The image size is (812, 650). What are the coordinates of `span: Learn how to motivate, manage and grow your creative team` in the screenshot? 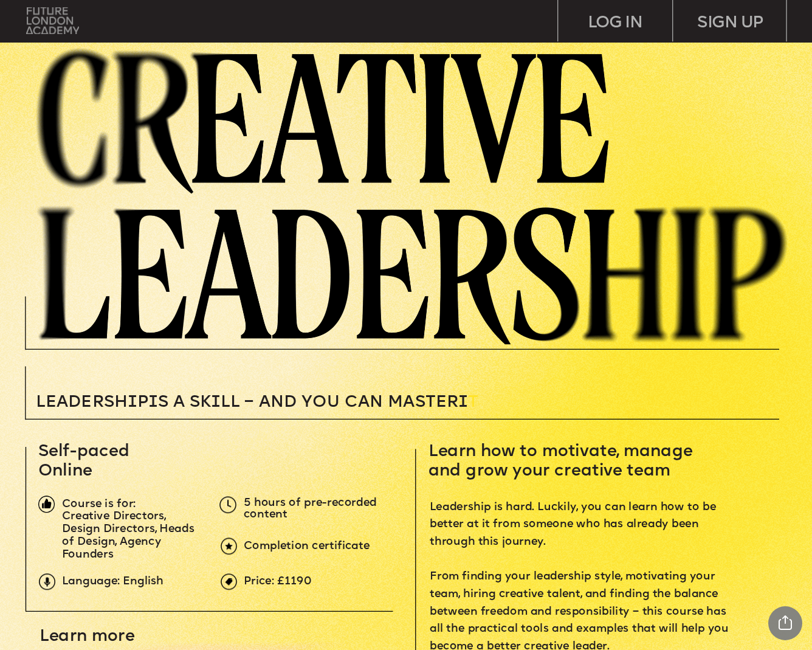 It's located at (563, 460).